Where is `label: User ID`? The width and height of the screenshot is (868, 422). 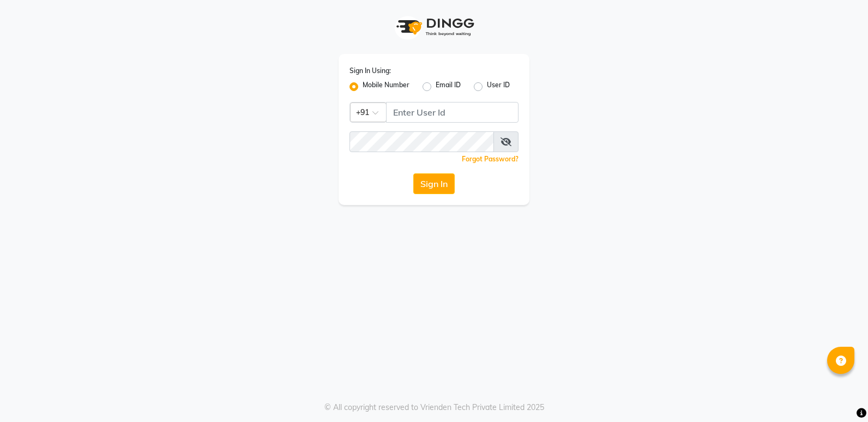
label: User ID is located at coordinates (498, 87).